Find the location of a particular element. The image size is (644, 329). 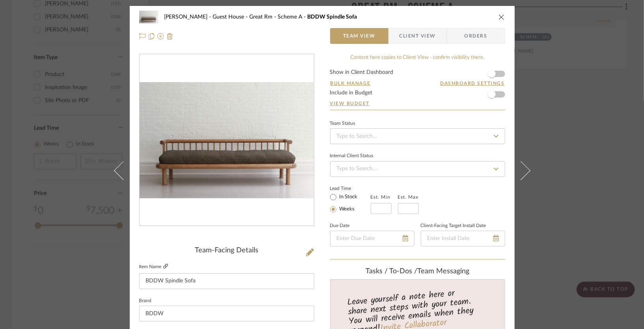

input: Enter Brand is located at coordinates (226, 314).